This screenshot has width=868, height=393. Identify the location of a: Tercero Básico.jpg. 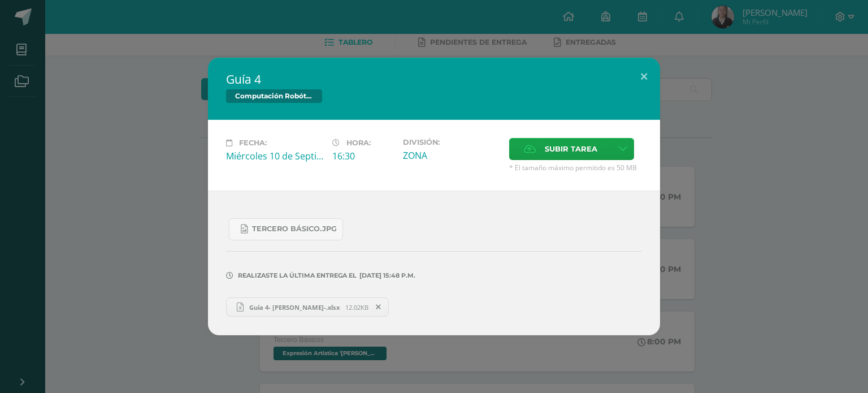
(286, 229).